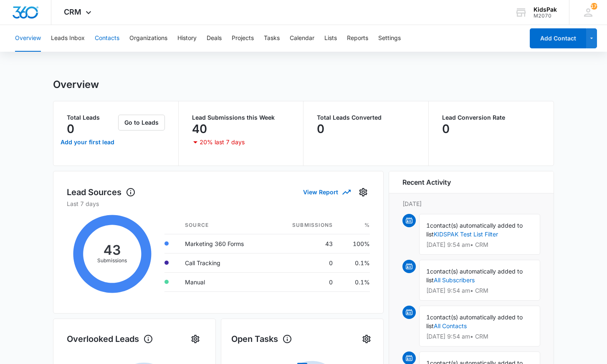 Image resolution: width=607 pixels, height=364 pixels. I want to click on button: Lists, so click(331, 38).